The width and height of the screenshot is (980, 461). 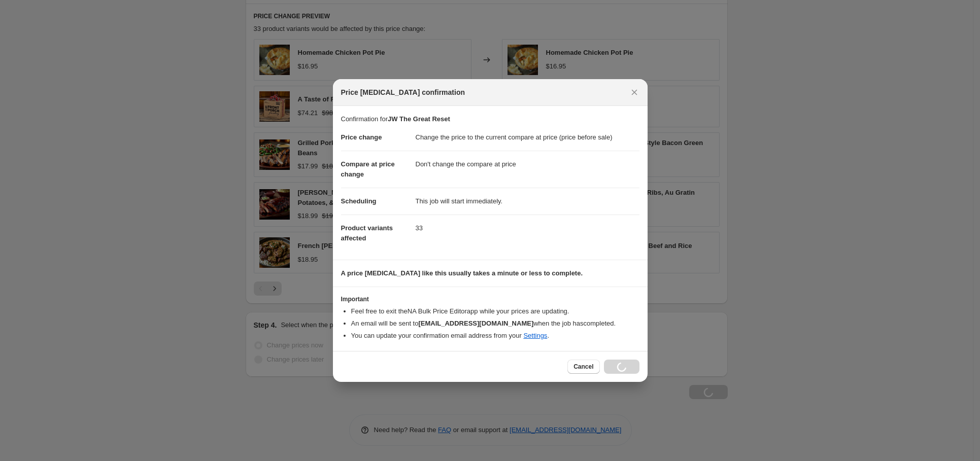 What do you see at coordinates (634, 92) in the screenshot?
I see `button: Close` at bounding box center [634, 92].